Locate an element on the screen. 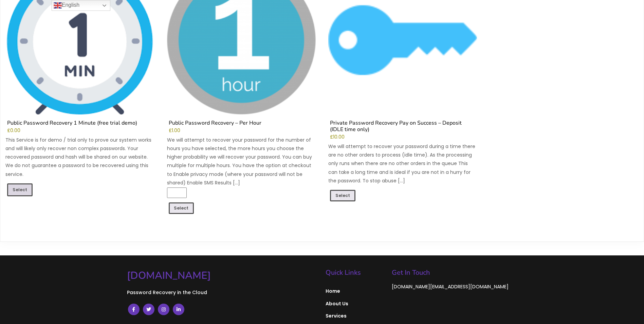 This screenshot has width=644, height=324. input: Product quantity is located at coordinates (177, 193).